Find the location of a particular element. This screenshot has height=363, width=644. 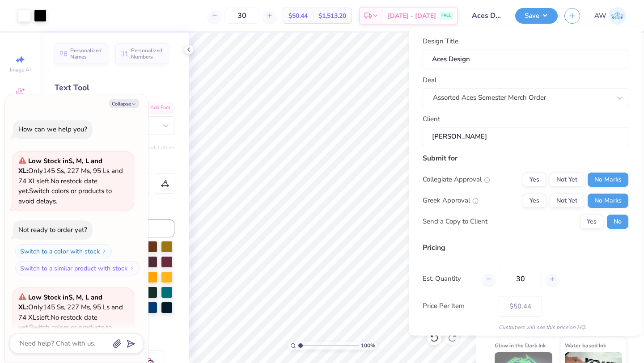

div: Submit for is located at coordinates (525, 158).